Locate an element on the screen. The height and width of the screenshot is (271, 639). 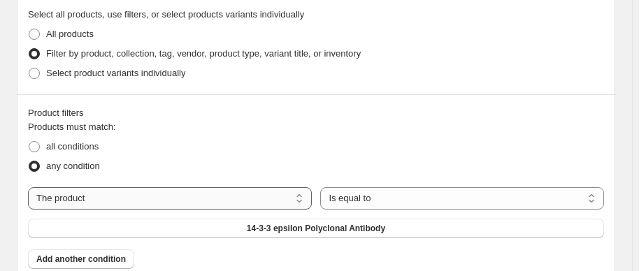
span: Select product variants individually is located at coordinates (115, 73).